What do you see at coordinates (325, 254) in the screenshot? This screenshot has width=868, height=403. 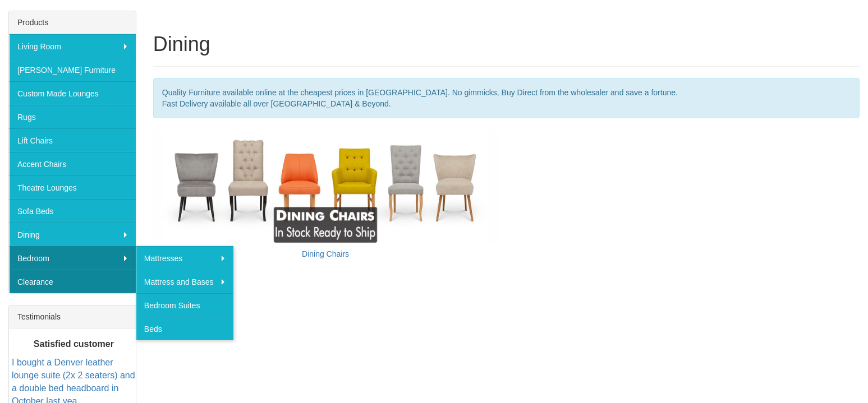 I see `a: Dining Chairs` at bounding box center [325, 254].